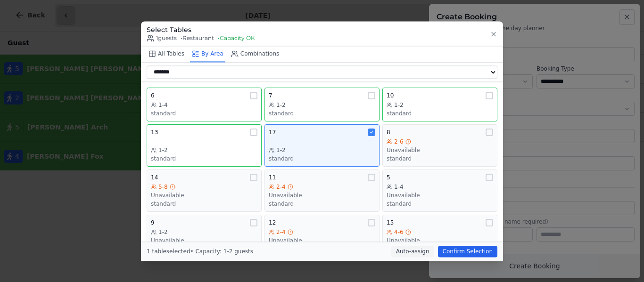 The height and width of the screenshot is (282, 644). I want to click on span: • Capacity OK, so click(236, 38).